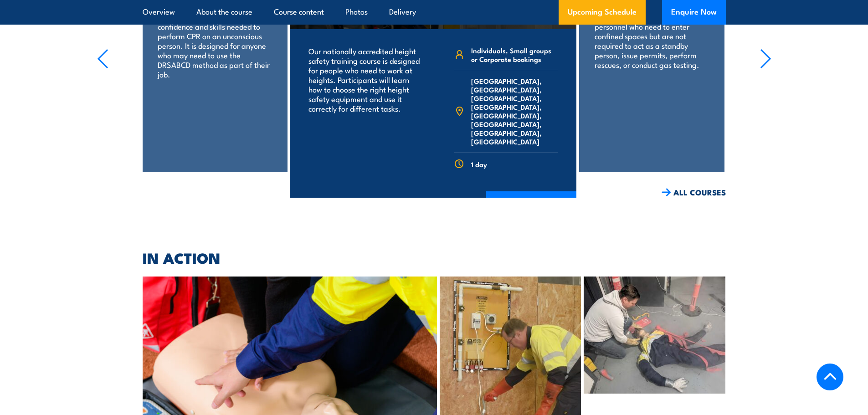  I want to click on a: COURSE DETAILS, so click(531, 203).